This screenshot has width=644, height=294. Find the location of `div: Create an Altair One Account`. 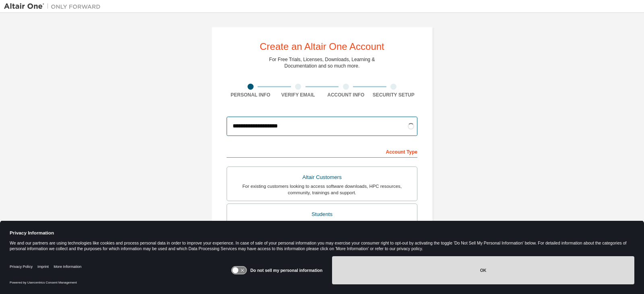

div: Create an Altair One Account is located at coordinates (322, 47).